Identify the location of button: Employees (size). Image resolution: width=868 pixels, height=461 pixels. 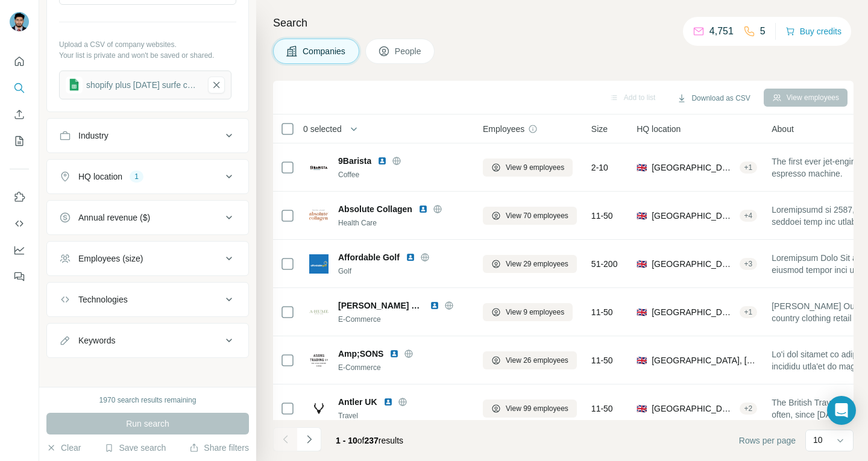
(147, 259).